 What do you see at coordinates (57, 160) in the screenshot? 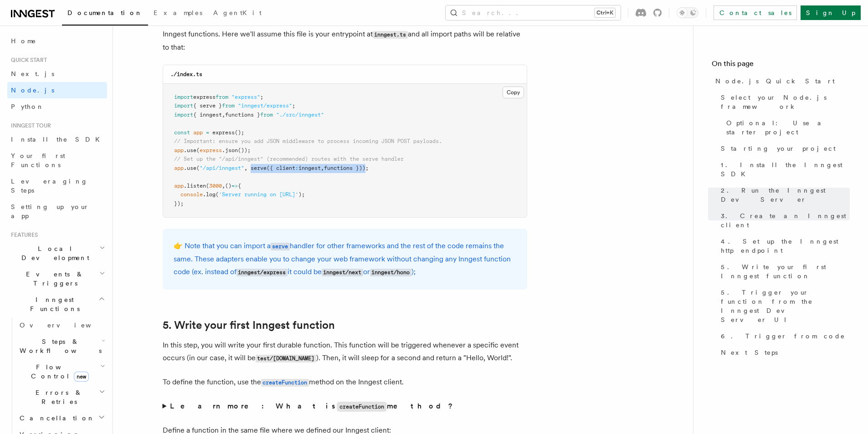
I see `a: Your first Functions` at bounding box center [57, 160].